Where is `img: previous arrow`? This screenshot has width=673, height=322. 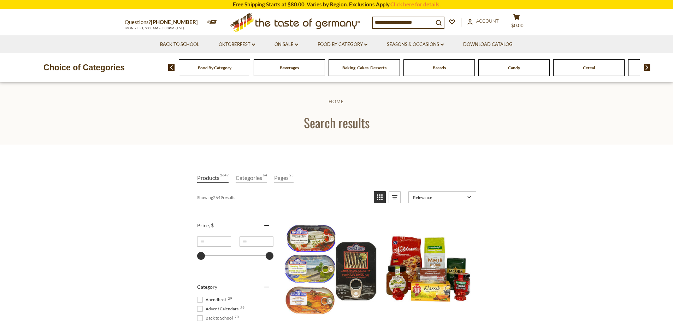
img: previous arrow is located at coordinates (171, 67).